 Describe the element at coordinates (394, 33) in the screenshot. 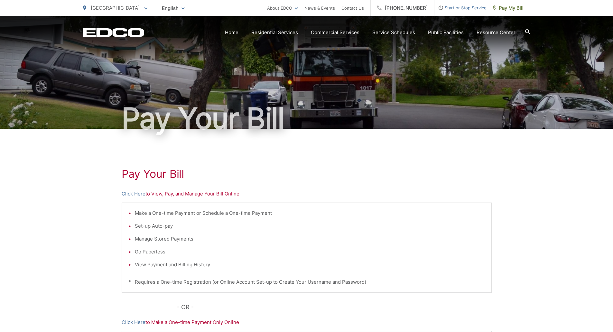

I see `a: Service Schedules` at that location.